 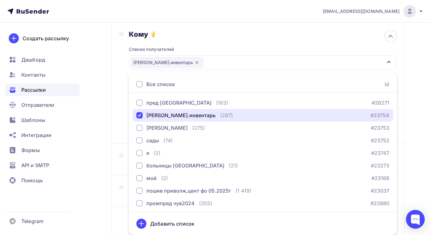 I want to click on span: Интеграции, so click(x=36, y=135).